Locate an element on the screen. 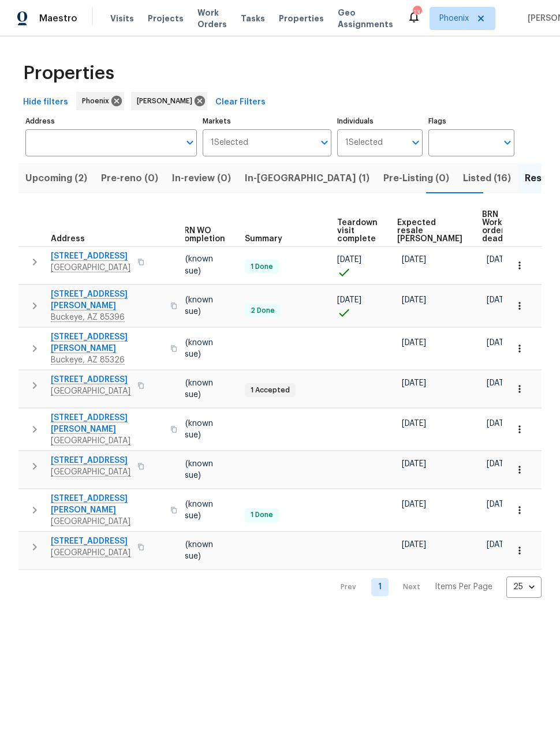  span: In-review (0) is located at coordinates (201, 178).